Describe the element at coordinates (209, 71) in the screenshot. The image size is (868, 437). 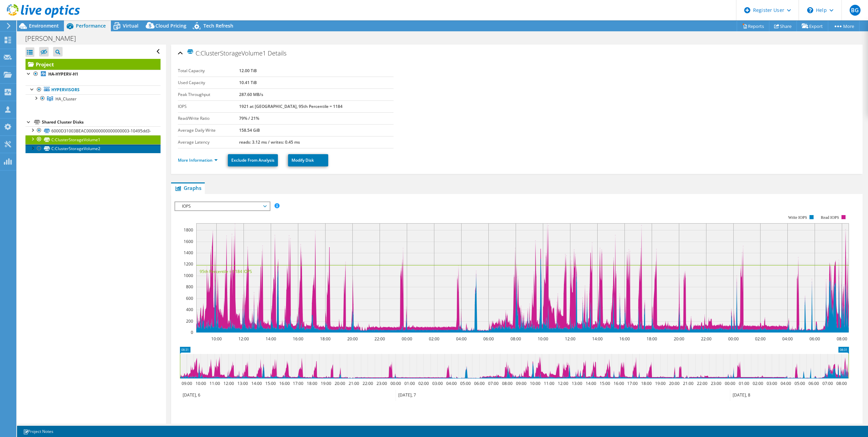
I see `label: Total Capacity` at that location.